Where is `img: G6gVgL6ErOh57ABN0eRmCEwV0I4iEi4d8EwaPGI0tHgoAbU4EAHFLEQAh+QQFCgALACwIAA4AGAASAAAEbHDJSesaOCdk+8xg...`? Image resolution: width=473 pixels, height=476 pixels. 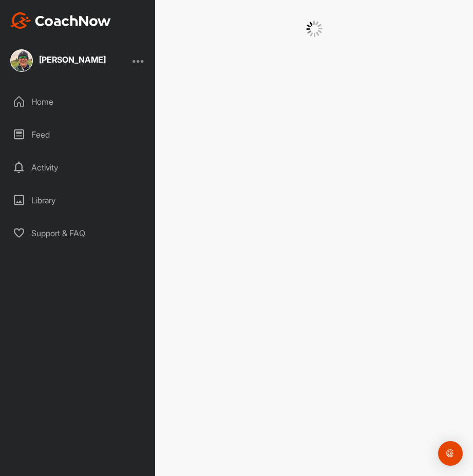 img: G6gVgL6ErOh57ABN0eRmCEwV0I4iEi4d8EwaPGI0tHgoAbU4EAHFLEQAh+QQFCgALACwIAA4AGAASAAAEbHDJSesaOCdk+8xg... is located at coordinates (315, 28).